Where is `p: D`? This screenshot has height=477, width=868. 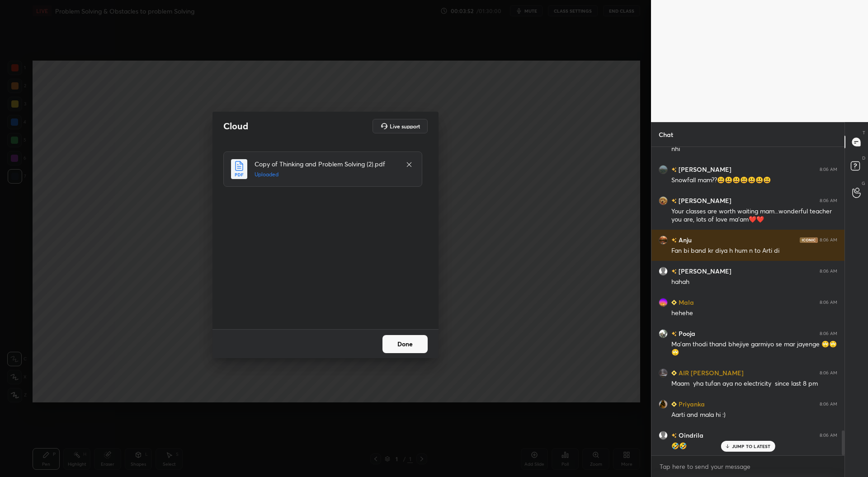
p: D is located at coordinates (863, 158).